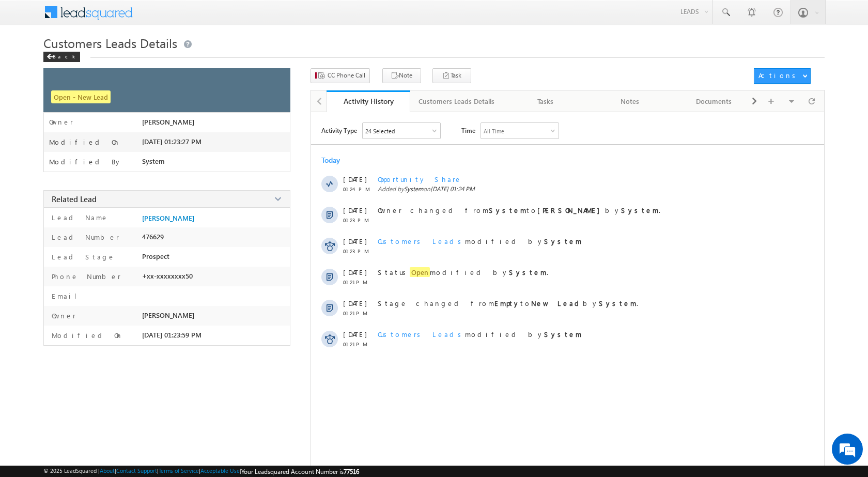  What do you see at coordinates (579, 188) in the screenshot?
I see `span: Added by on` at bounding box center [579, 188].